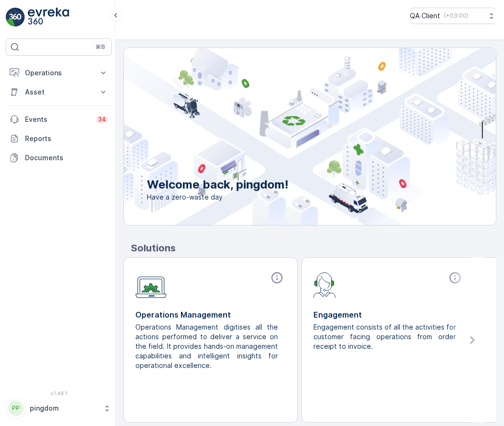 The image size is (504, 426). I want to click on img: logo_light-DOdMpM7g.png, so click(48, 18).